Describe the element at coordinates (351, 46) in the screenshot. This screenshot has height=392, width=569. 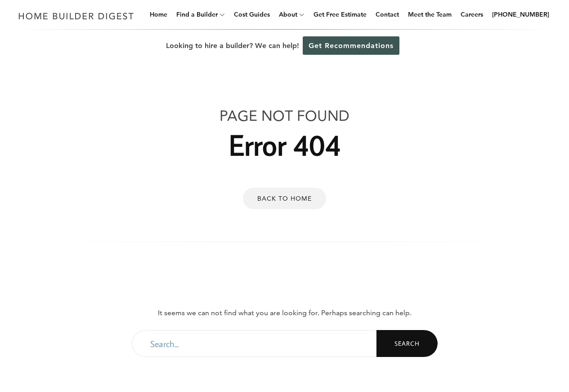
I see `a: Get Recommendations` at that location.